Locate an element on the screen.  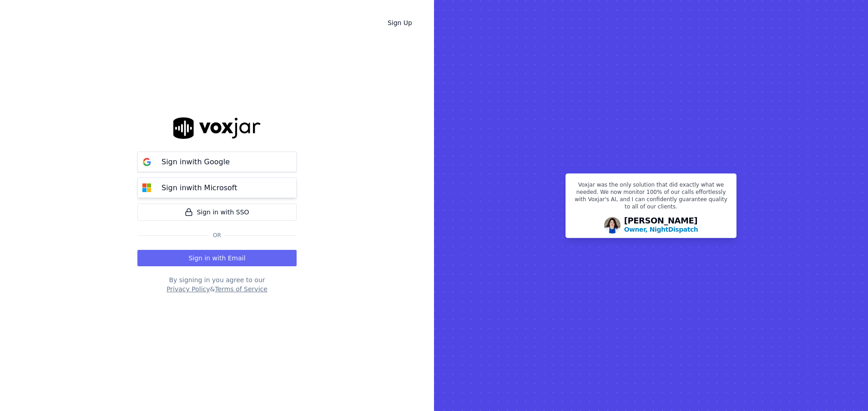
img: microsoft Sign in button is located at coordinates (147, 188).